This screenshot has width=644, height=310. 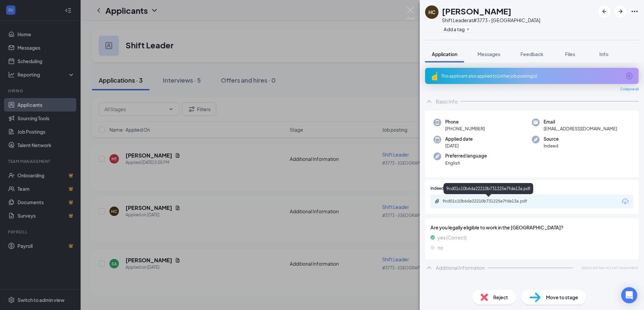 What do you see at coordinates (531, 76) in the screenshot?
I see `div: This applicant also applied to 1 other job posting(s)` at bounding box center [531, 76].